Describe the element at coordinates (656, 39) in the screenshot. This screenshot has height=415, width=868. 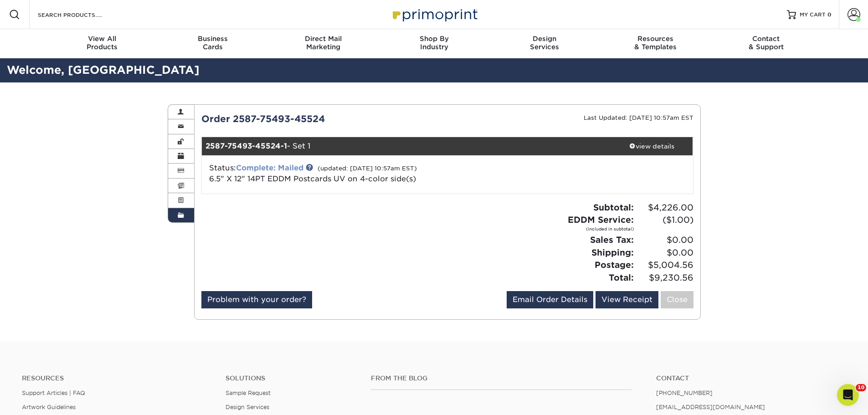
I see `span: Resources` at that location.